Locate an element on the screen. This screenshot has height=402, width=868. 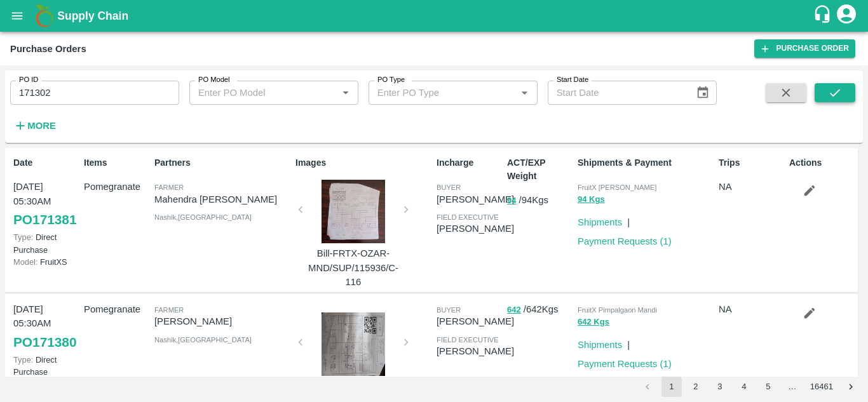
button: Go to page 4 is located at coordinates (745, 387).